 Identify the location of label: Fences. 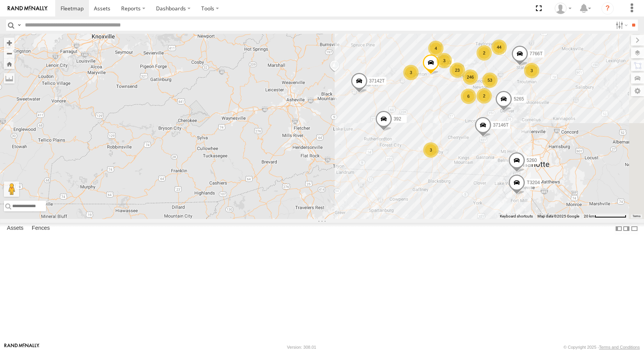
(41, 228).